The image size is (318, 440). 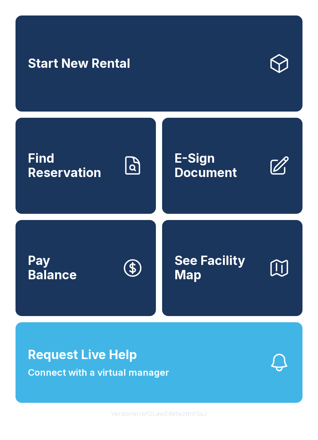 I want to click on a: E-Sign Document, so click(x=232, y=166).